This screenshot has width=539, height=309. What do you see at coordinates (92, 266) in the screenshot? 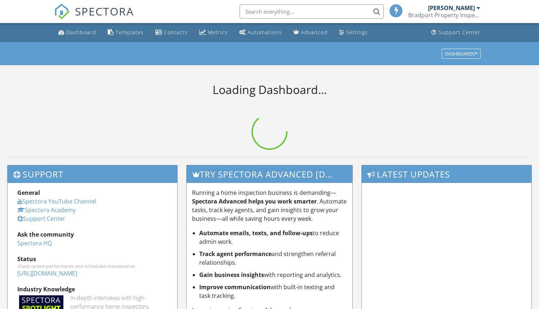
I see `div: Check system performance and scheduled maintenance.` at bounding box center [92, 266].